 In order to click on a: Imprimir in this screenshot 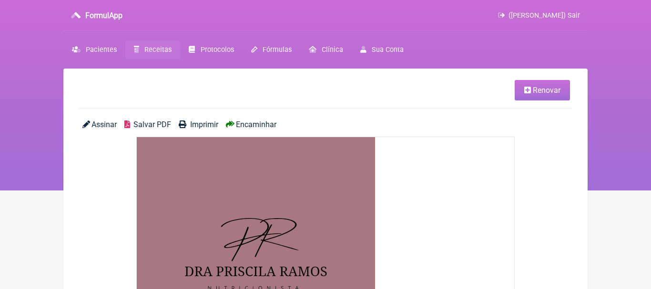, I will do `click(198, 124)`.